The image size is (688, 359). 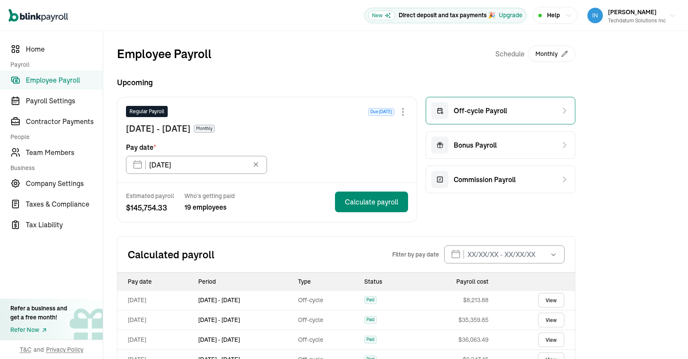 I want to click on div: Chat Widget, so click(x=616, y=312).